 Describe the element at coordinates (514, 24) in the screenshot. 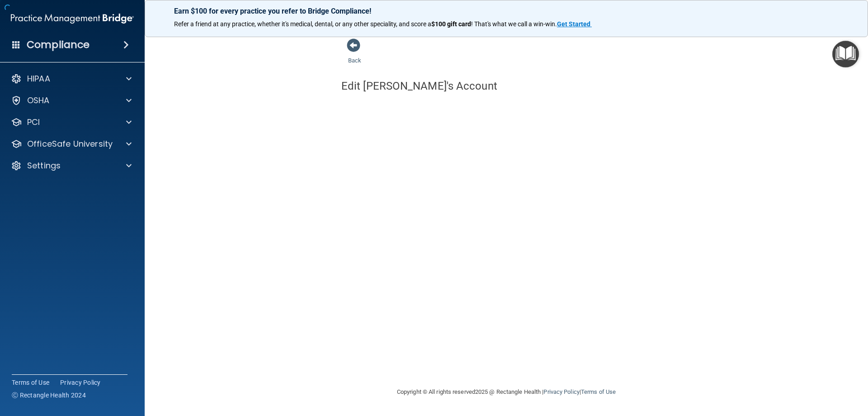

I see `span: ! That's what we call a win-win.` at that location.